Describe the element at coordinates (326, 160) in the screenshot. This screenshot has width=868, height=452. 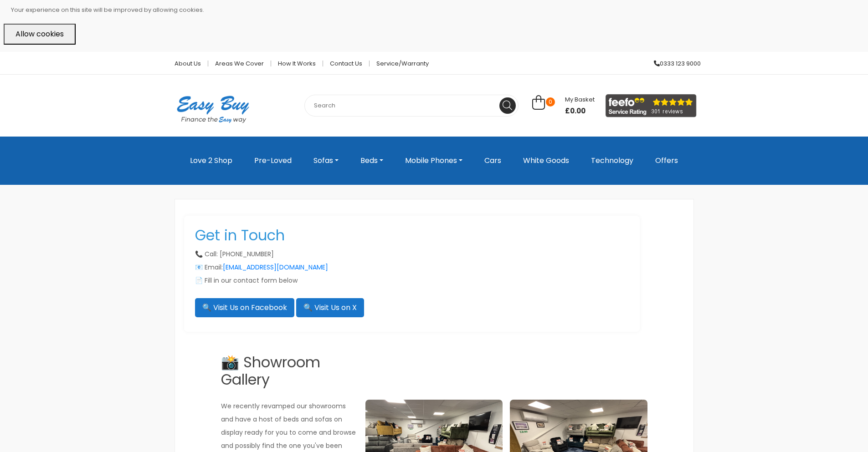
I see `a: Sofas` at that location.